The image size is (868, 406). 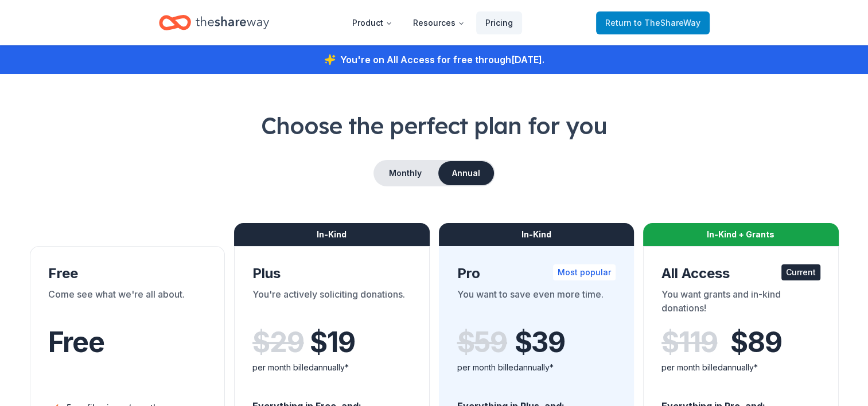 What do you see at coordinates (127, 274) in the screenshot?
I see `div: Free` at bounding box center [127, 274].